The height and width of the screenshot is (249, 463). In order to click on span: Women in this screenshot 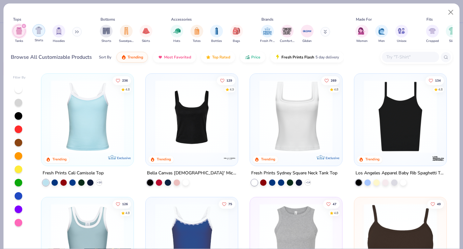, I will do `click(362, 41)`.